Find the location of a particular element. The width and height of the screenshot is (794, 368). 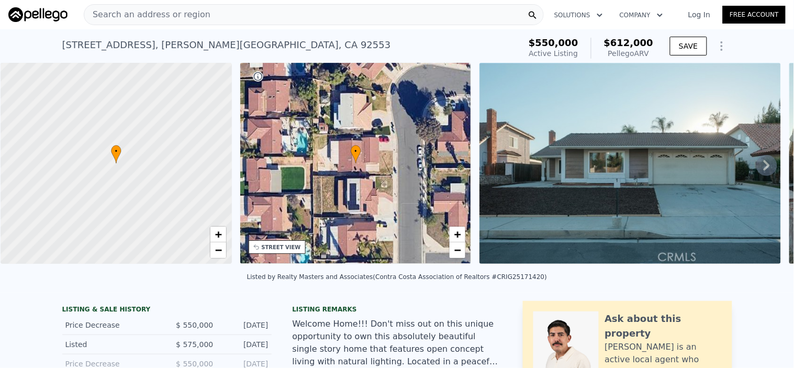

button: SAVE is located at coordinates (689, 46).